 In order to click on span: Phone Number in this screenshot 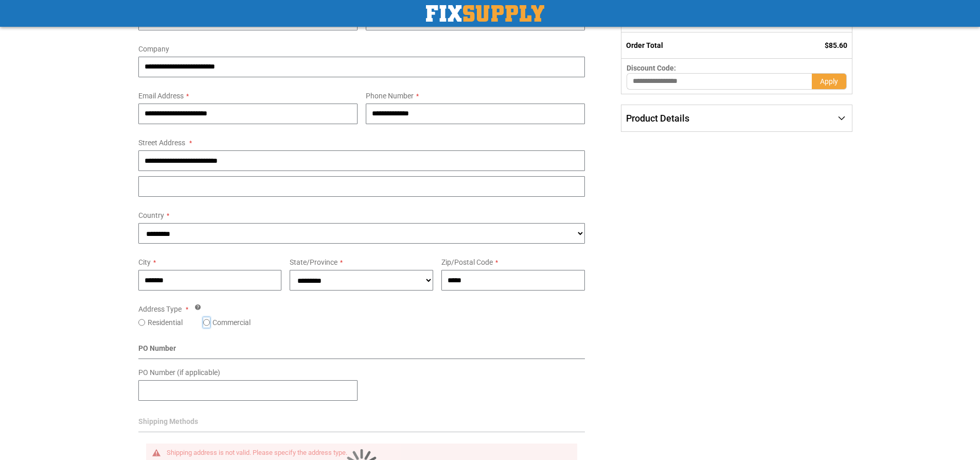, I will do `click(389, 96)`.